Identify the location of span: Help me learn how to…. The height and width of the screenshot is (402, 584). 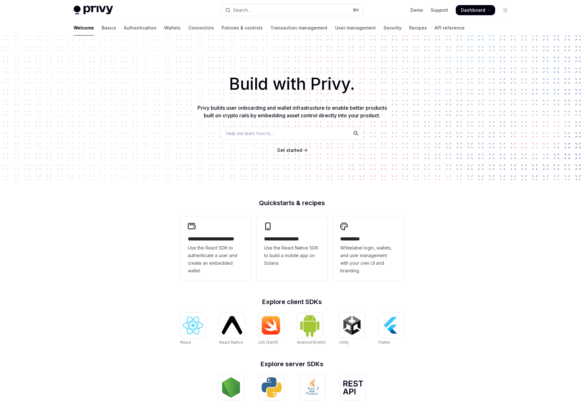
(250, 133).